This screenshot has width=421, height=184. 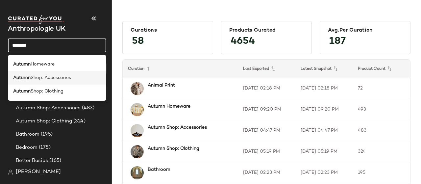 What do you see at coordinates (159, 169) in the screenshot?
I see `b: Bathroom` at bounding box center [159, 169].